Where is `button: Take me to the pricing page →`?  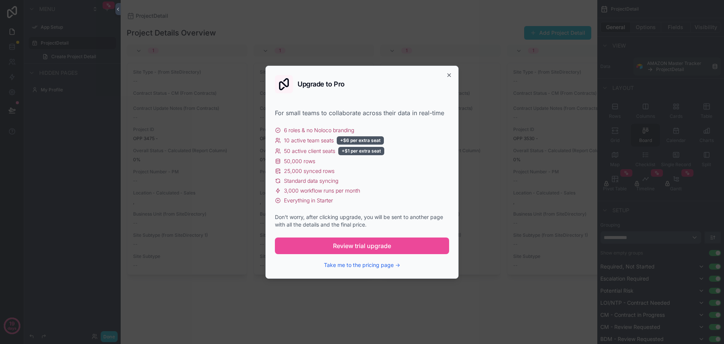
button: Take me to the pricing page → is located at coordinates (362, 265).